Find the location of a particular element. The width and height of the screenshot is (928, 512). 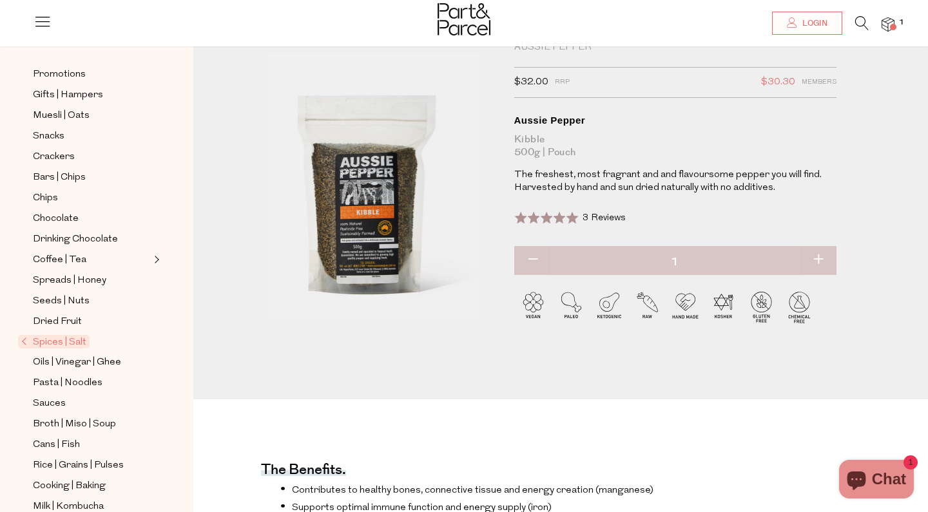

img: P_P-ICONS-Live_Bec_V11_Kosher.svg is located at coordinates (723, 307).